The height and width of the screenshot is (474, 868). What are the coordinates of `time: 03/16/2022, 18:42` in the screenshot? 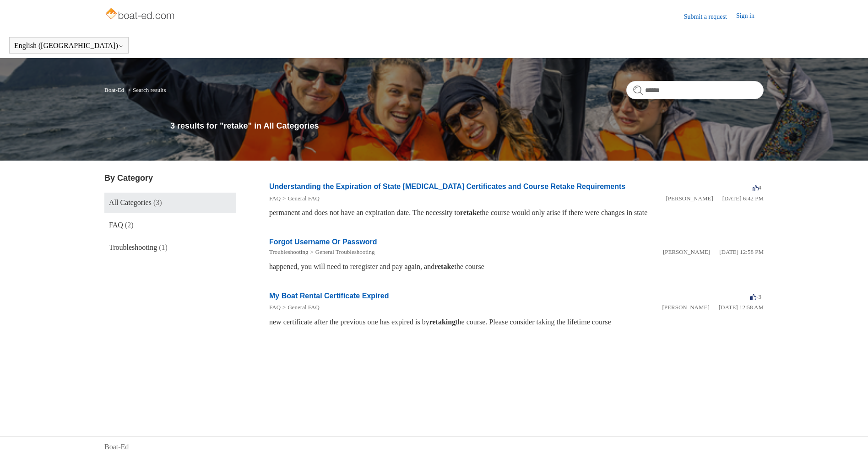 It's located at (743, 198).